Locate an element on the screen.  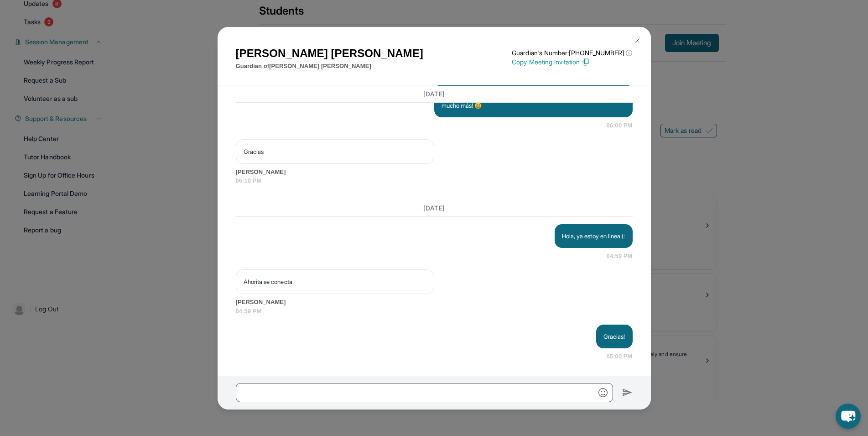
span: 05:00 PM is located at coordinates (620, 356).